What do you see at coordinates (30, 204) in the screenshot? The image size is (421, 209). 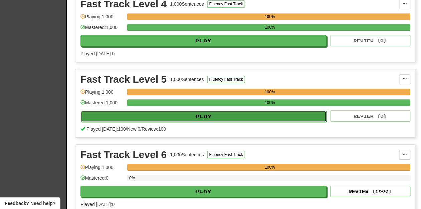 I see `span: Open feedback widget` at bounding box center [30, 204].